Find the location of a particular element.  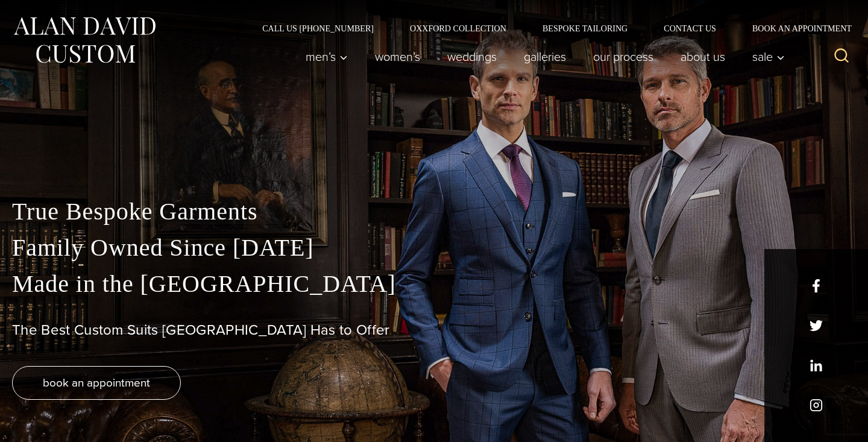

a: Oxxford Collection is located at coordinates (458, 29).